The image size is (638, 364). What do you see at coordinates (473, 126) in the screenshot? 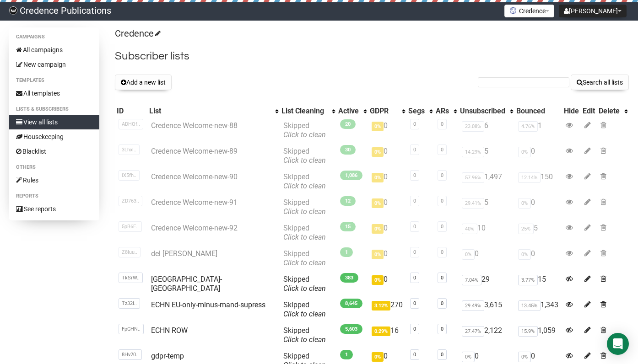
I see `span: 23.08%` at bounding box center [473, 126].